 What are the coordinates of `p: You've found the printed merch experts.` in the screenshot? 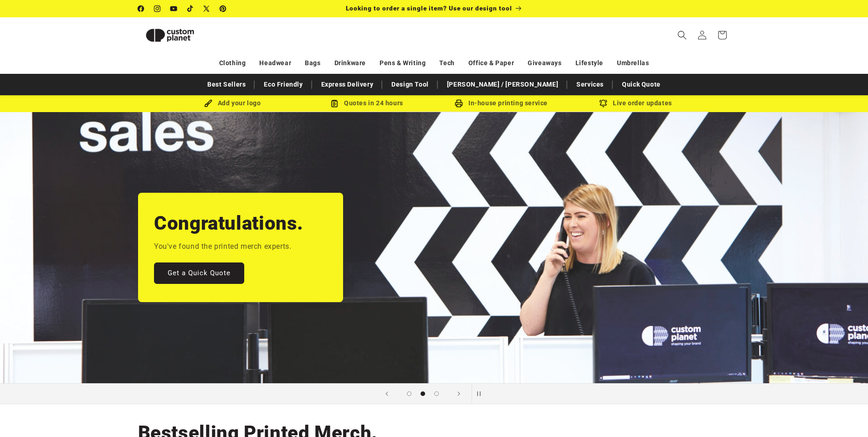 It's located at (222, 246).